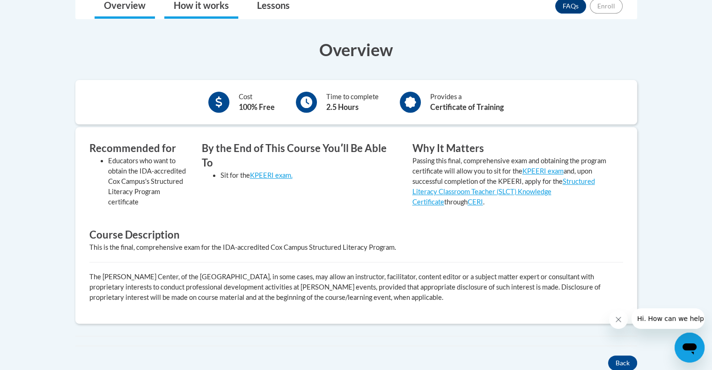 This screenshot has height=370, width=712. What do you see at coordinates (271, 175) in the screenshot?
I see `a: KPEERI exam.` at bounding box center [271, 175].